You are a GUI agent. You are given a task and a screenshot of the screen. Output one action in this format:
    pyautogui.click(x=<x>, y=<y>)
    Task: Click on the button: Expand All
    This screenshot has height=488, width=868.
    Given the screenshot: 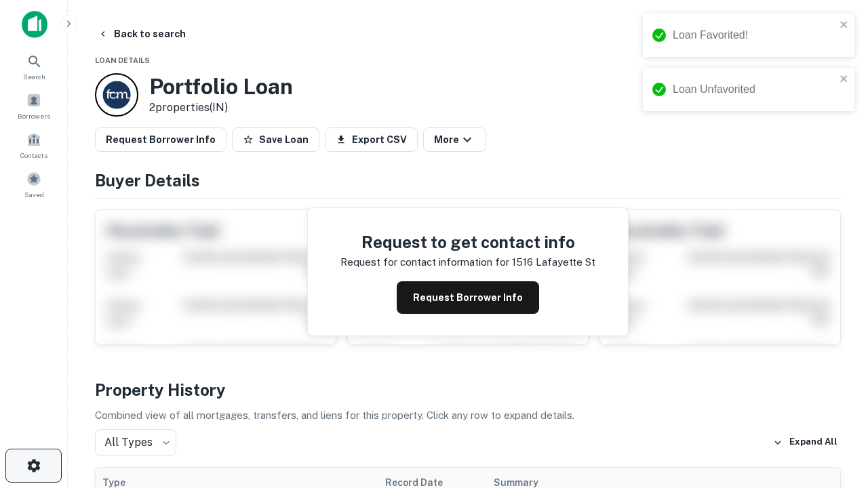 What is the action you would take?
    pyautogui.click(x=805, y=442)
    